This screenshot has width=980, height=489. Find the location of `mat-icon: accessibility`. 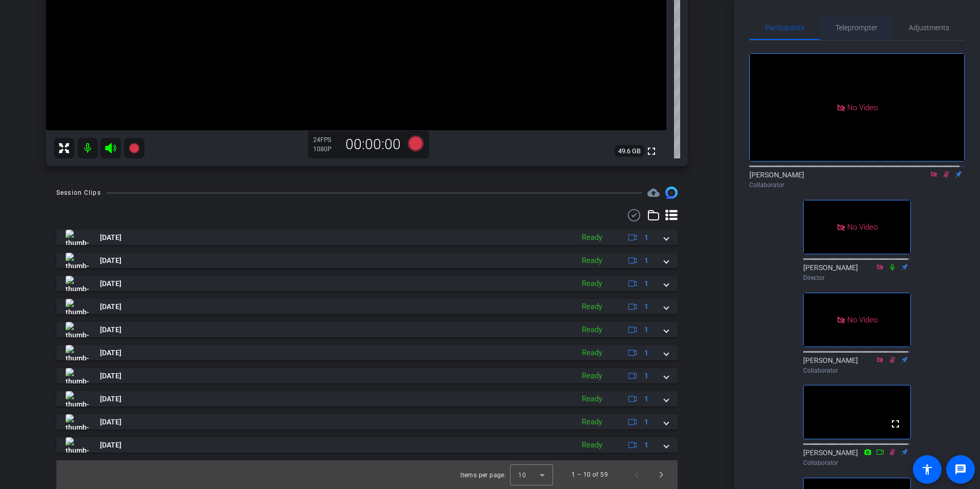

mat-icon: accessibility is located at coordinates (927, 470).